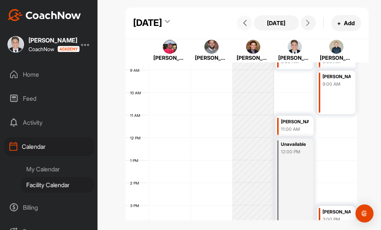 Image resolution: width=381 pixels, height=230 pixels. I want to click on div: 12:00 PM, so click(295, 152).